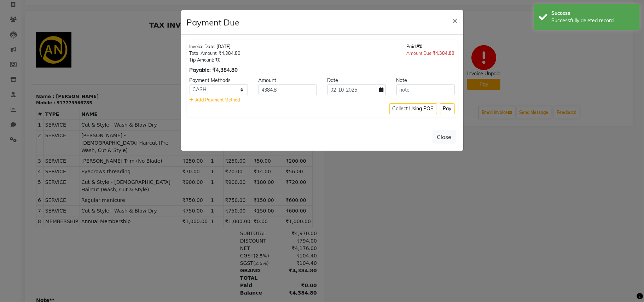 The width and height of the screenshot is (644, 302). What do you see at coordinates (236, 143) in the screenshot?
I see `td: ₹50.00` at bounding box center [236, 143].